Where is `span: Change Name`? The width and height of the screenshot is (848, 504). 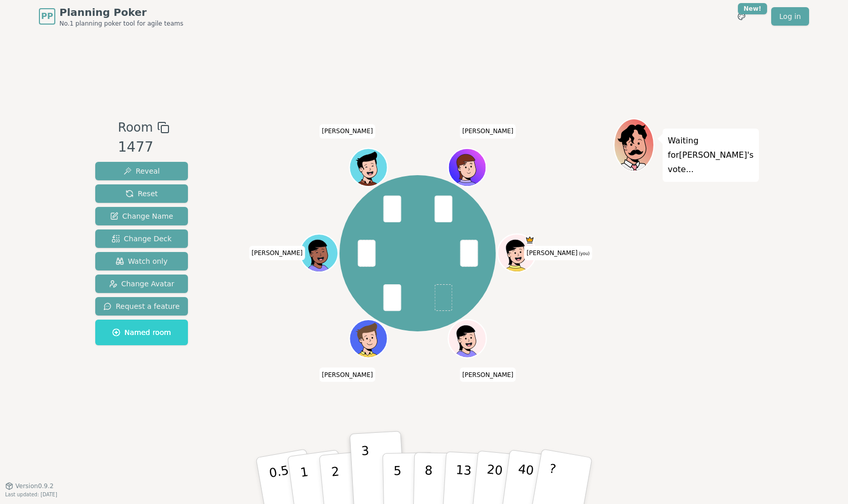 span: Change Name is located at coordinates (141, 216).